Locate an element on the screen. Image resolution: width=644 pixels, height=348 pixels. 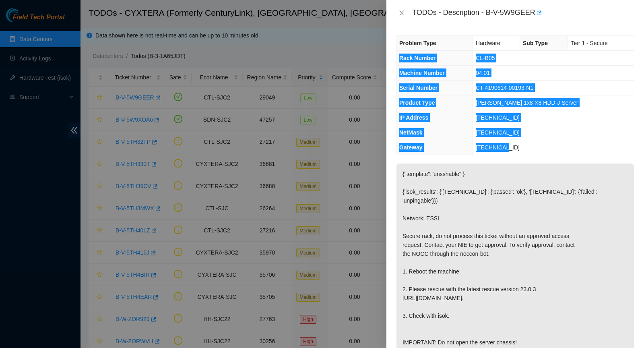
span: Machine Number is located at coordinates (422, 73).